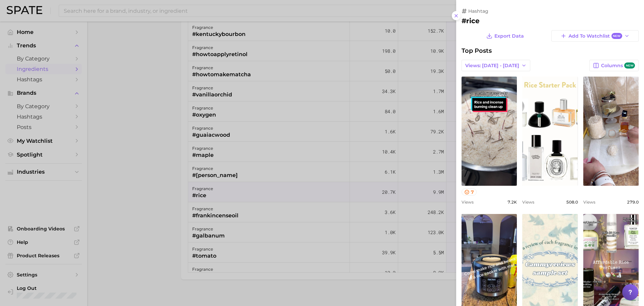 The height and width of the screenshot is (306, 644). Describe the element at coordinates (595, 36) in the screenshot. I see `button: Add to WatchlistNew` at that location.